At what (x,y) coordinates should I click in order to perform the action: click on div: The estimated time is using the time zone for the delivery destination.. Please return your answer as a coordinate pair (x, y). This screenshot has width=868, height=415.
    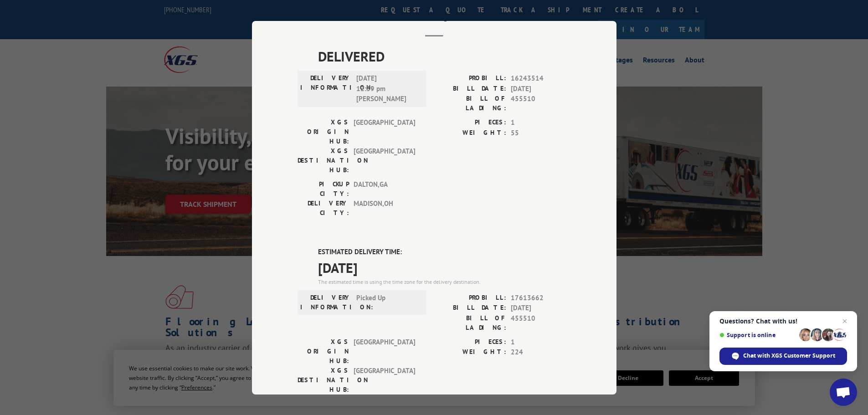
    Looking at the image, I should click on (444, 281).